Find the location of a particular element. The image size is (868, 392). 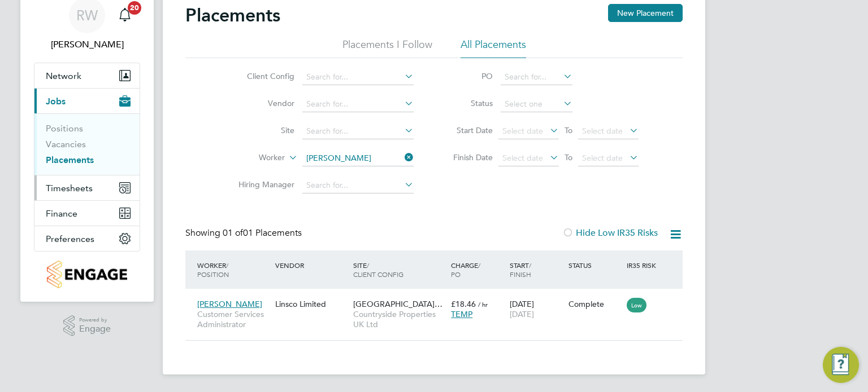

span: TEMP is located at coordinates (462, 315).